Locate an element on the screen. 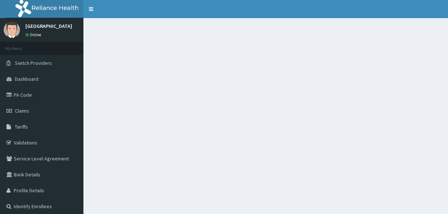  span: Dashboard is located at coordinates (26, 79).